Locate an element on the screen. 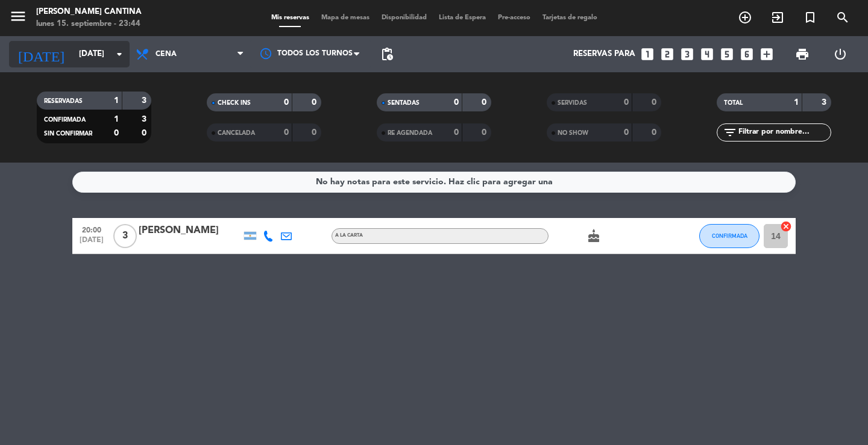  span: A LA CARTA is located at coordinates (349, 236).